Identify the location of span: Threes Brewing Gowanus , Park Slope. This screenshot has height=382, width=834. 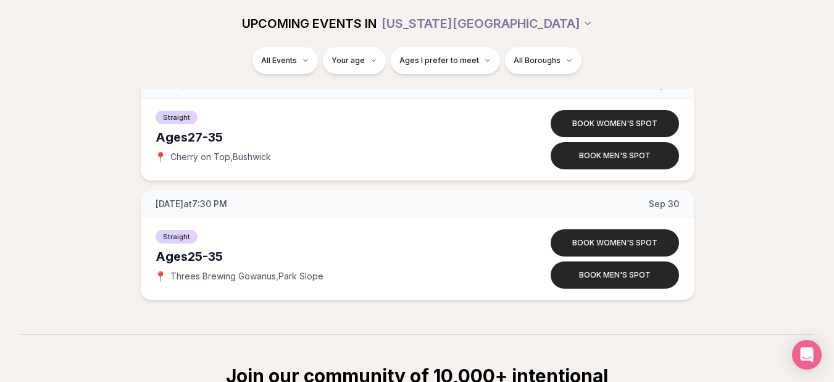
(247, 276).